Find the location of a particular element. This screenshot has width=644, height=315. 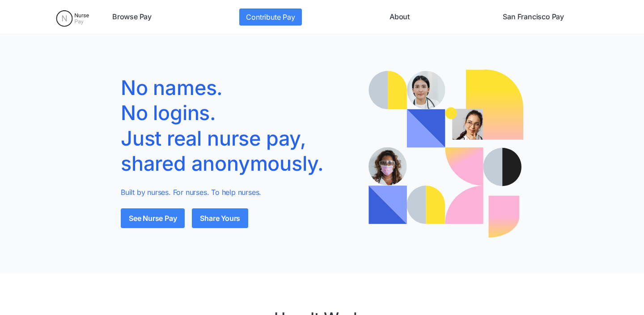

a: Browse Pay is located at coordinates (132, 17).